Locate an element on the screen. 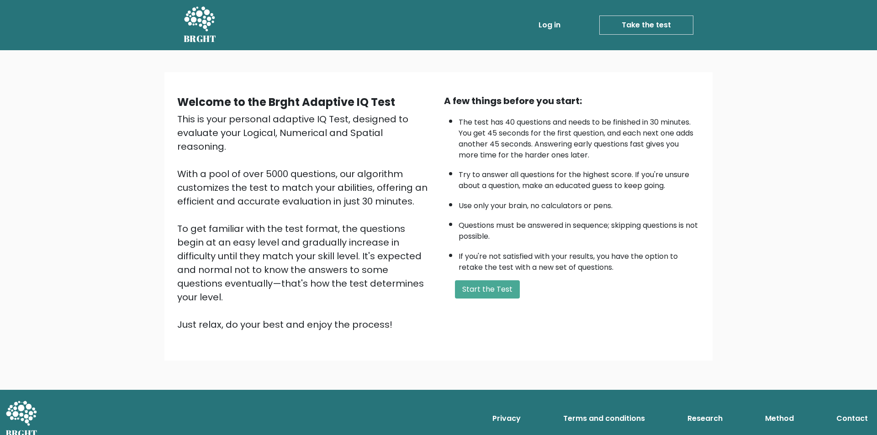  li: The test has 40 questions and needs to be finished in 30 minutes. You get 45 seconds for the firs... is located at coordinates (579, 137).